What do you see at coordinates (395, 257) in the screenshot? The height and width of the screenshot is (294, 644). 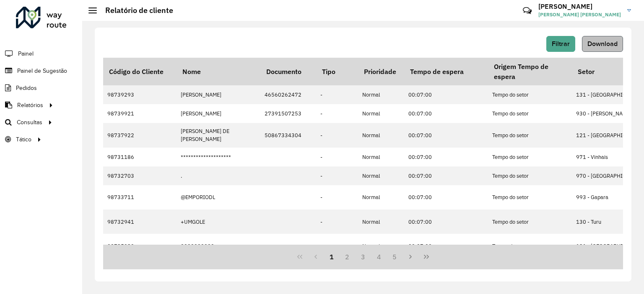 I see `button: 5` at bounding box center [395, 257].